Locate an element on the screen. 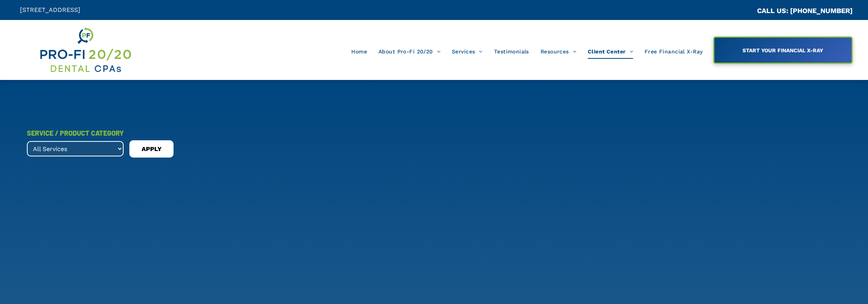 This screenshot has width=868, height=304. span: APPLY is located at coordinates (151, 149).